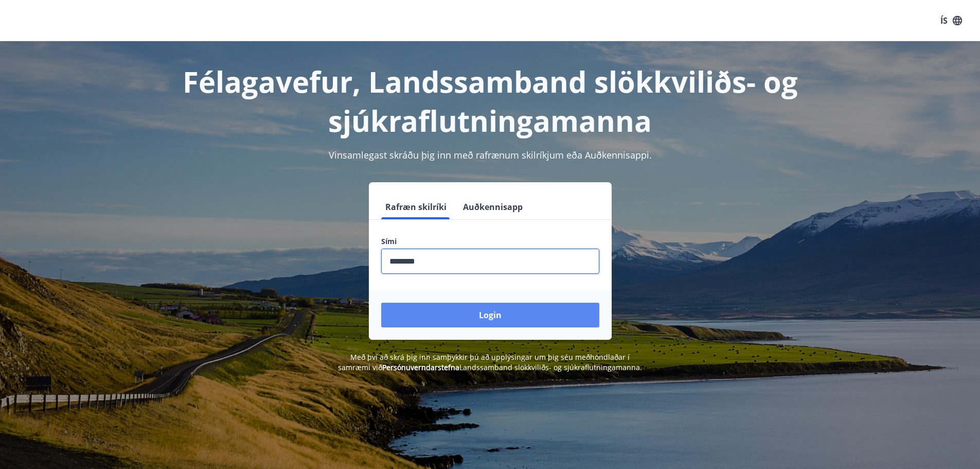 This screenshot has width=980, height=469. I want to click on button: Login, so click(491, 315).